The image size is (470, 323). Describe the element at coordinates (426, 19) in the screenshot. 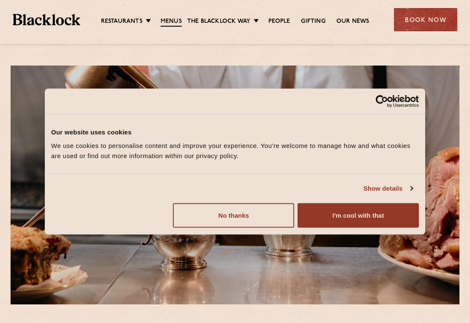

I see `div: Book Now` at that location.